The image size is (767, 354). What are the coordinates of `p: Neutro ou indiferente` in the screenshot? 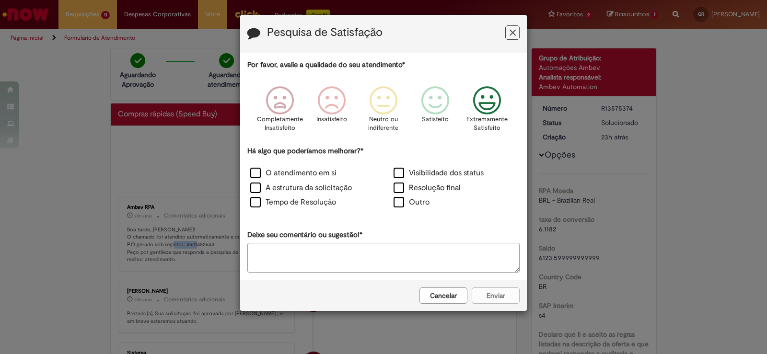 It's located at (383, 124).